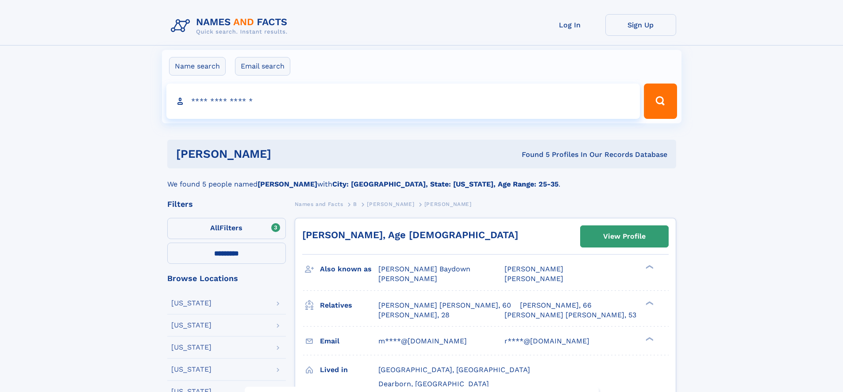  Describe the element at coordinates (349, 370) in the screenshot. I see `h3: Lived in` at that location.